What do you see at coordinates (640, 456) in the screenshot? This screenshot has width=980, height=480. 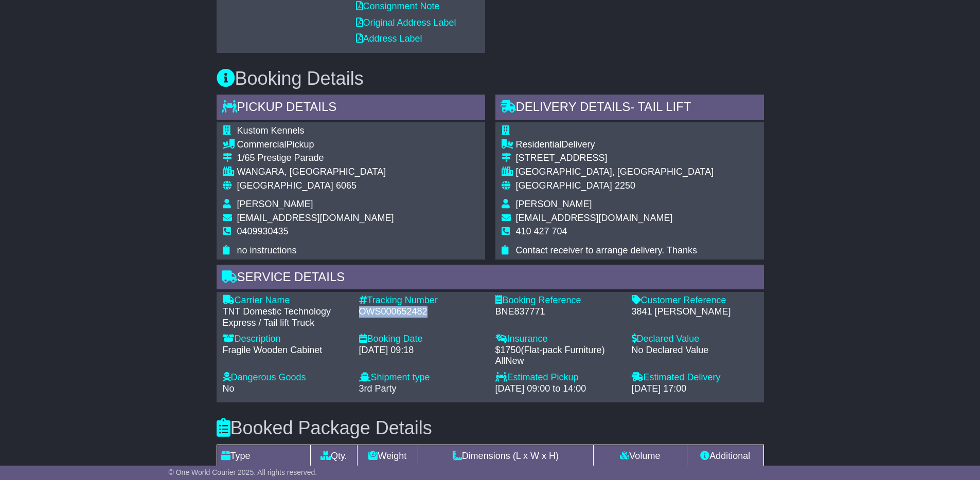 I see `td: Volume` at bounding box center [640, 456].